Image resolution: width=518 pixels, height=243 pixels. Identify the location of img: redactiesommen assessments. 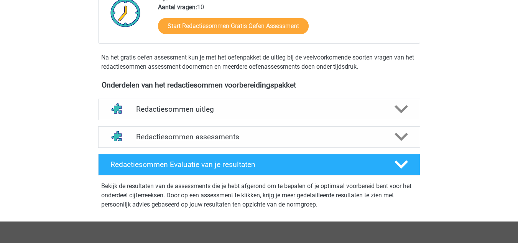
(117, 136).